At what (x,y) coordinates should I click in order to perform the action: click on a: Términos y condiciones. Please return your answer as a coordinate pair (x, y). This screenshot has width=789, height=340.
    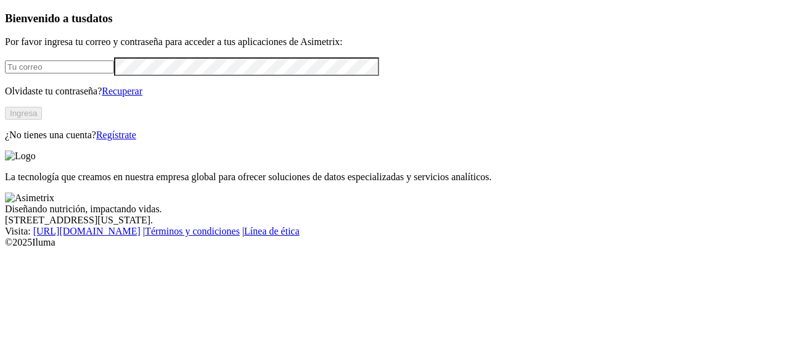
    Looking at the image, I should click on (192, 231).